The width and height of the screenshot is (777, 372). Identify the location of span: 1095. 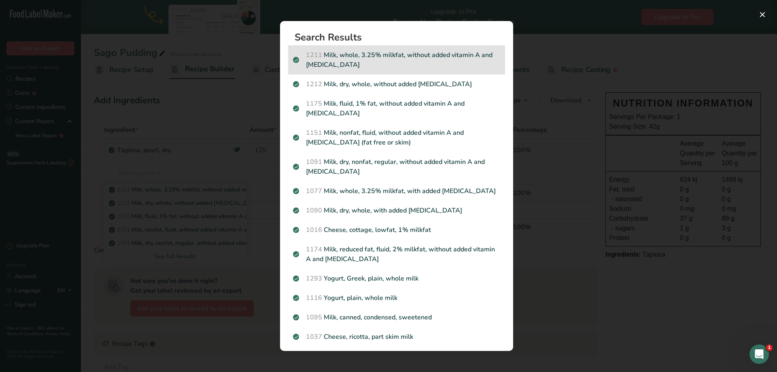
(314, 317).